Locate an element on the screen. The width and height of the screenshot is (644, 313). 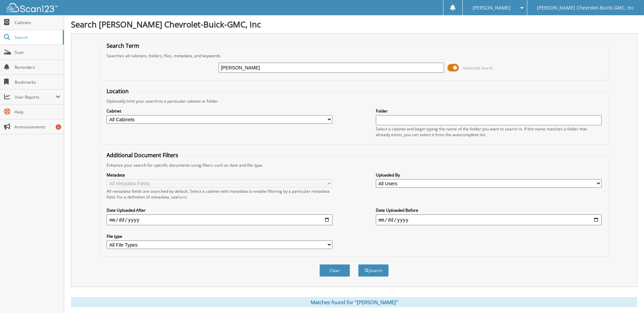
label: Uploaded By is located at coordinates (488, 175).